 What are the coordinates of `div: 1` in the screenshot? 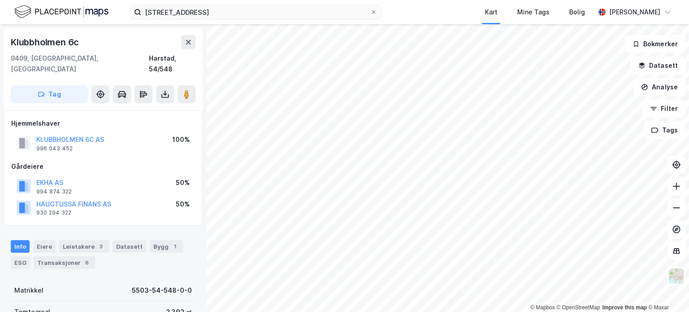 It's located at (175, 246).